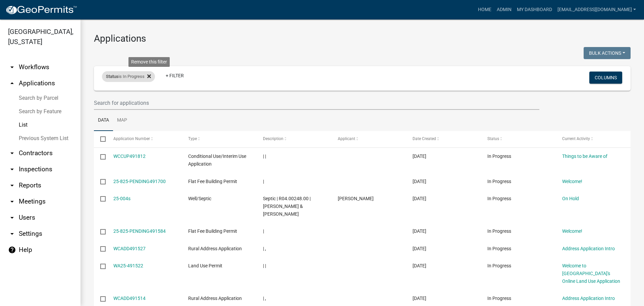 The image size is (644, 306). Describe the element at coordinates (273, 139) in the screenshot. I see `span: Description` at that location.